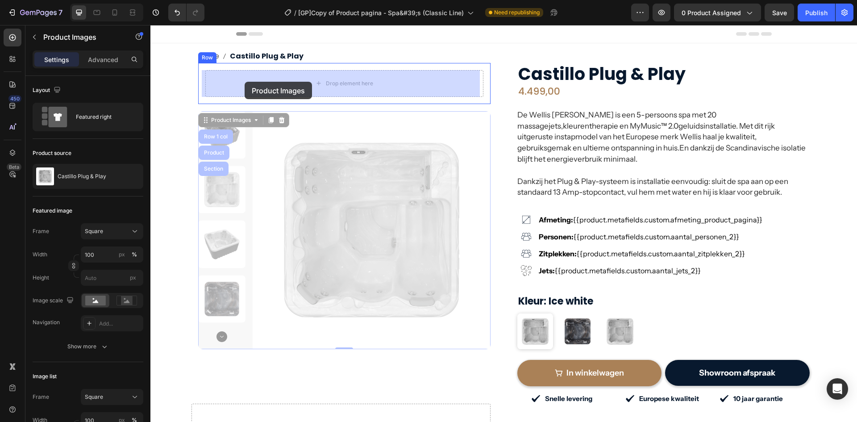  Describe the element at coordinates (57, 59) in the screenshot. I see `p: Settings` at that location.